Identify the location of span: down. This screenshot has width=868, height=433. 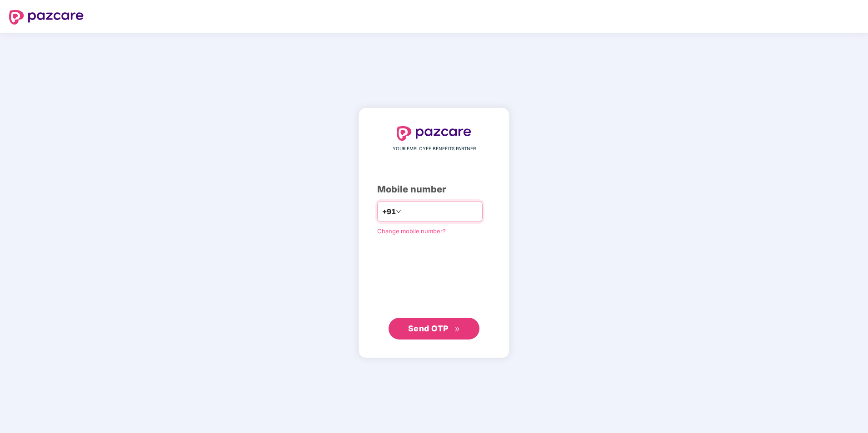
(399, 212).